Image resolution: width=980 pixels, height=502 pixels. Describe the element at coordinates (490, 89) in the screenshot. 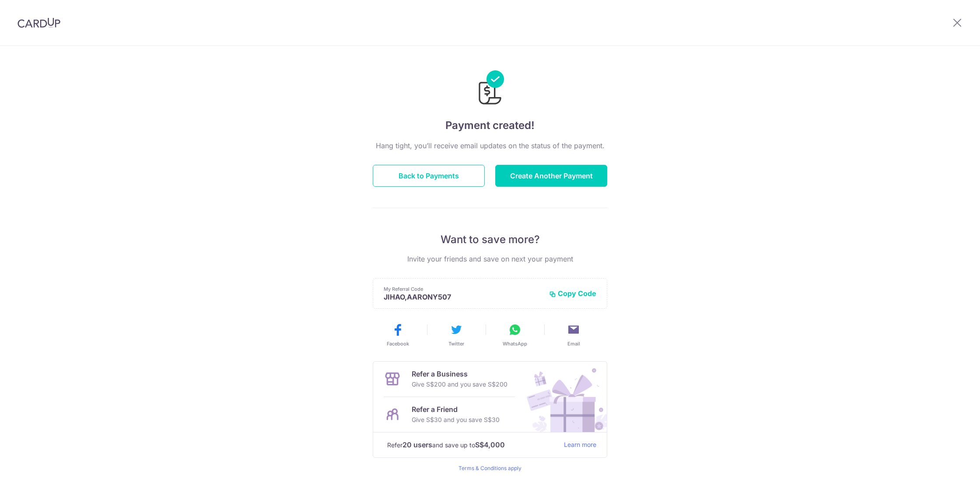

I see `img: Payments` at that location.